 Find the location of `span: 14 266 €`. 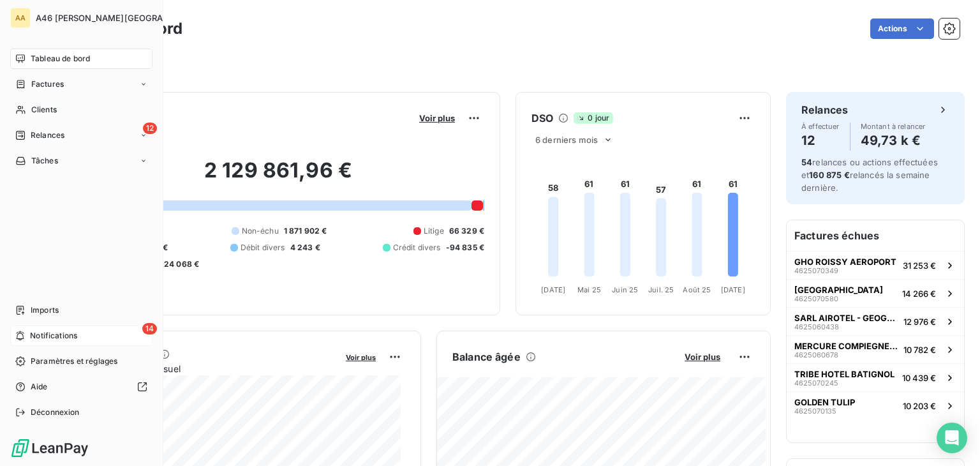

span: 14 266 € is located at coordinates (919, 293).